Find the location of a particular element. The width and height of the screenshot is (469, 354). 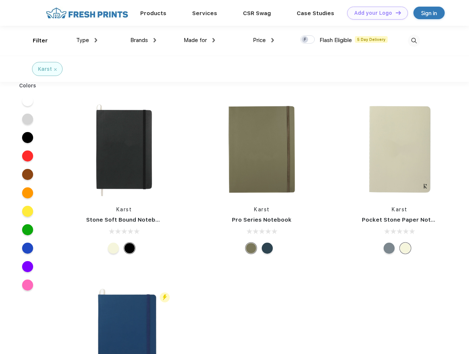

img: filter_cancel.svg is located at coordinates (55, 69).